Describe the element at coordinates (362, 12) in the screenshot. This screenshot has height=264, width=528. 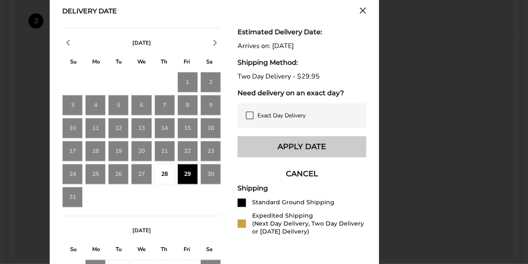
I see `button: Close calendar` at that location.